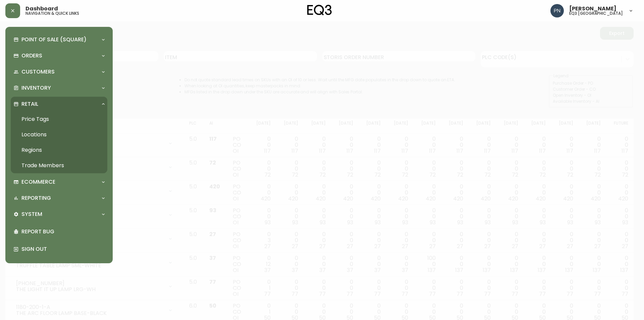 The width and height of the screenshot is (644, 320). I want to click on span: Dashboard, so click(42, 9).